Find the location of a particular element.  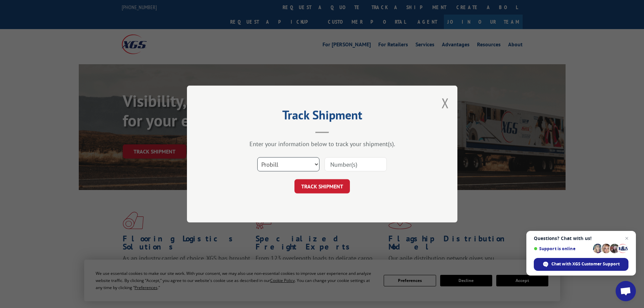

input: Number(s) is located at coordinates (356, 165).